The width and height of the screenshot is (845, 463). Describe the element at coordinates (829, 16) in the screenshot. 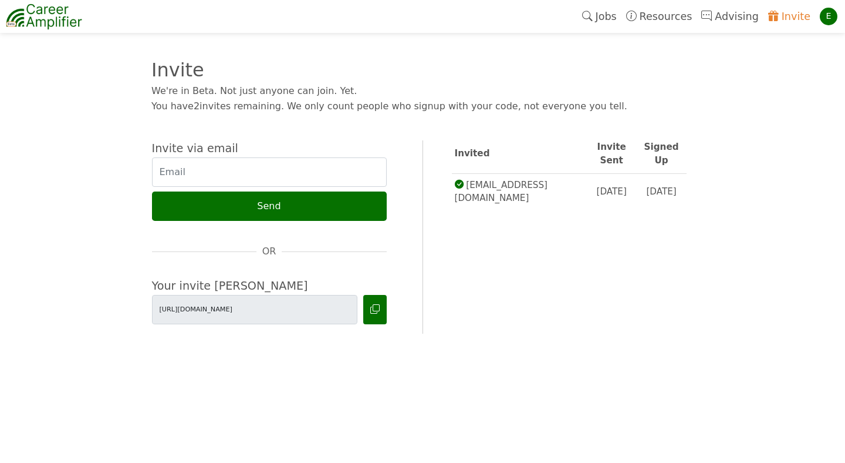

I see `div: E` at that location.